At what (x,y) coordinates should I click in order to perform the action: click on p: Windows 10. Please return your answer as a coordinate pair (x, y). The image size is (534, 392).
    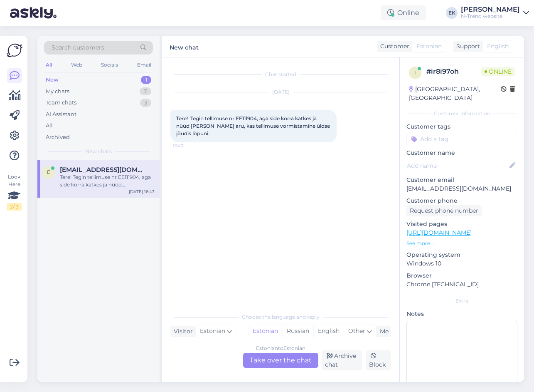
    Looking at the image, I should click on (462, 263).